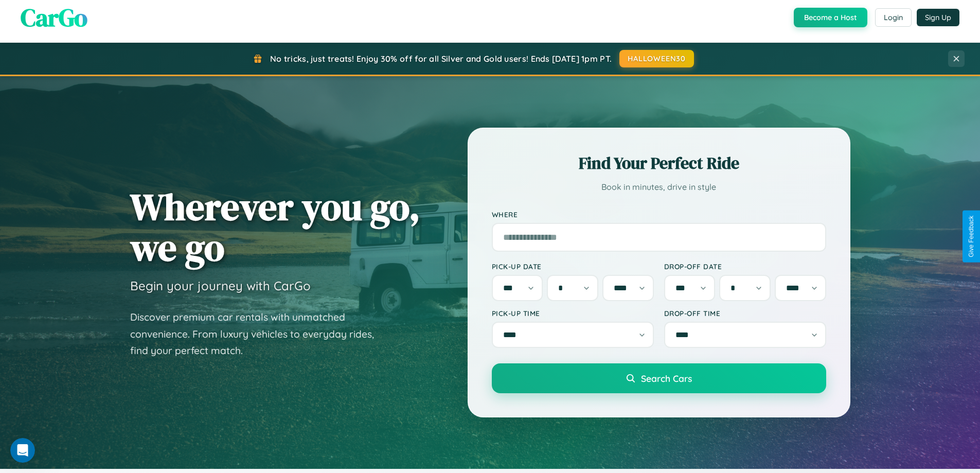 This screenshot has width=980, height=473. I want to click on span: Search Cars, so click(666, 378).